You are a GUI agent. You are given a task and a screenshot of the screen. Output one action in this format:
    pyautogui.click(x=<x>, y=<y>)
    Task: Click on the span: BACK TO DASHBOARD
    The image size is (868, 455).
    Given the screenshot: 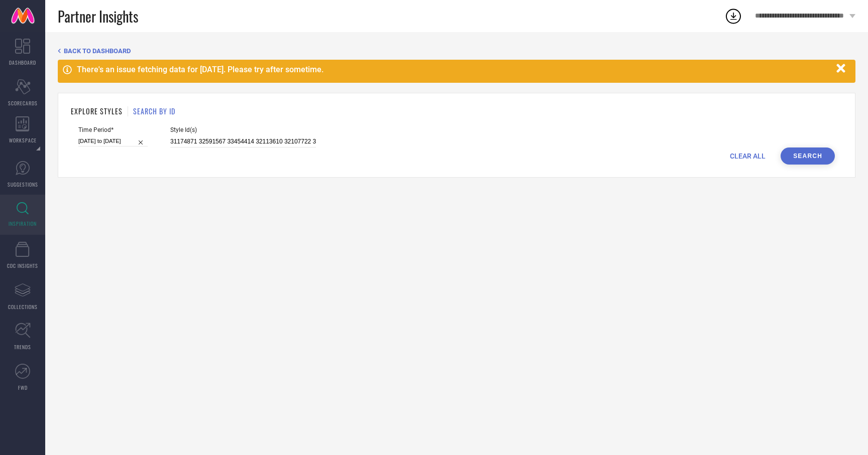 What is the action you would take?
    pyautogui.click(x=97, y=51)
    